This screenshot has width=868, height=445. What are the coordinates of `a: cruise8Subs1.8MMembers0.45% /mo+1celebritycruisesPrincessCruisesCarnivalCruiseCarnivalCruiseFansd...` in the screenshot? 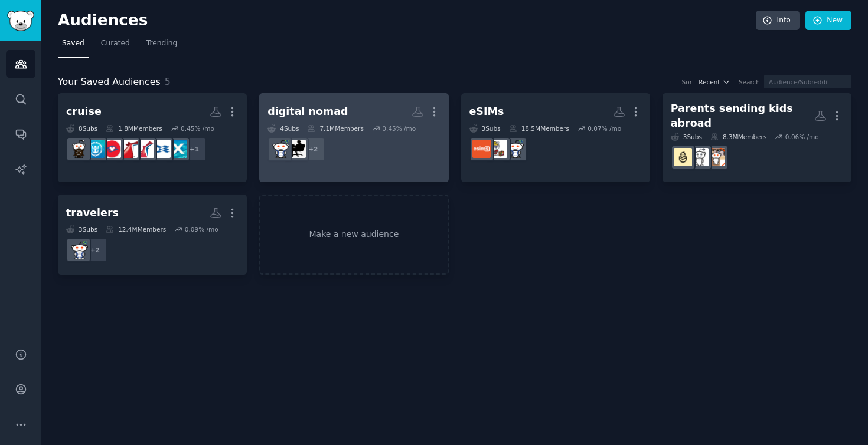 It's located at (152, 137).